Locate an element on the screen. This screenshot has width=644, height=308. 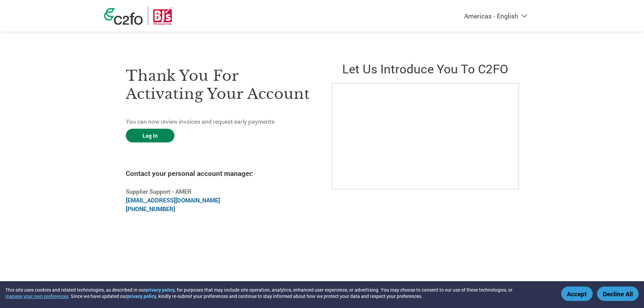
button: manage your own preferences is located at coordinates (37, 296).